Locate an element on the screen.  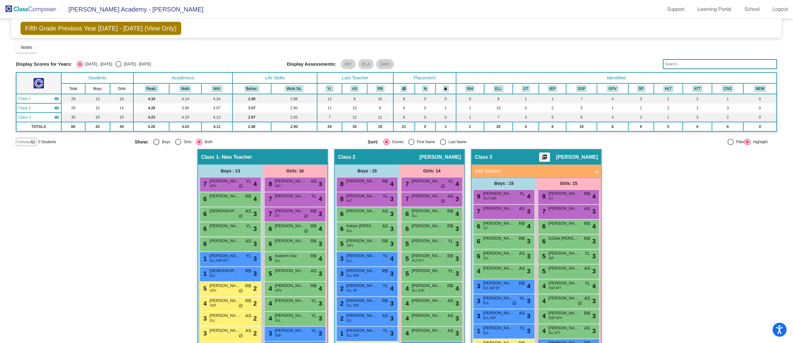
th: Health Concerns is located at coordinates (669, 89).